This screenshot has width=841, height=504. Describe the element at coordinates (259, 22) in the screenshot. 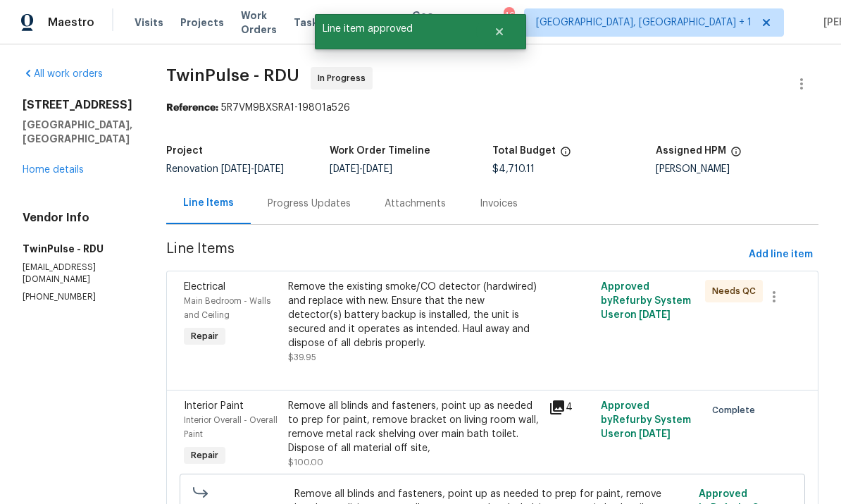

I see `span: Work Orders` at that location.